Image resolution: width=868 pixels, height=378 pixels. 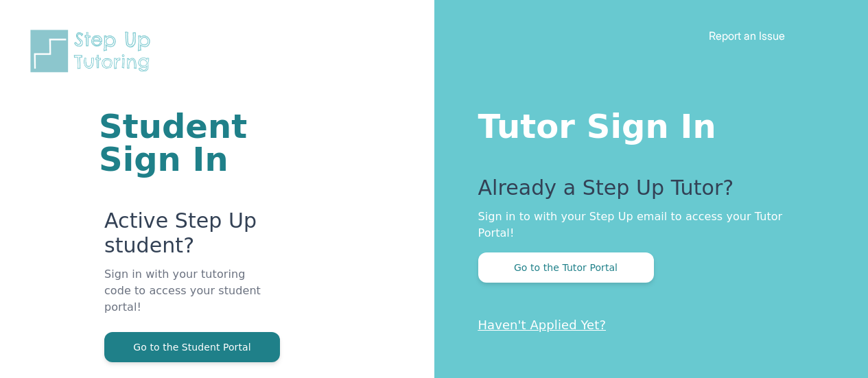 I want to click on img: Step Up Tutoring horizontal logo, so click(x=94, y=51).